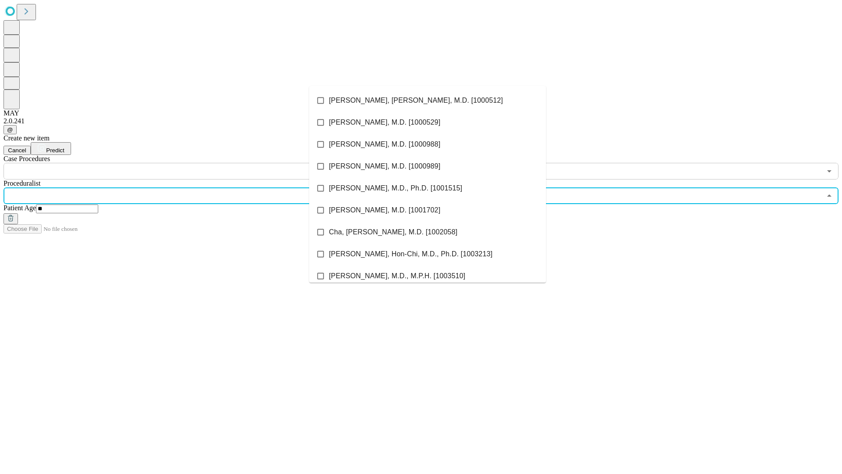 Image resolution: width=842 pixels, height=474 pixels. Describe the element at coordinates (421, 121) in the screenshot. I see `div: 2.0.241` at that location.